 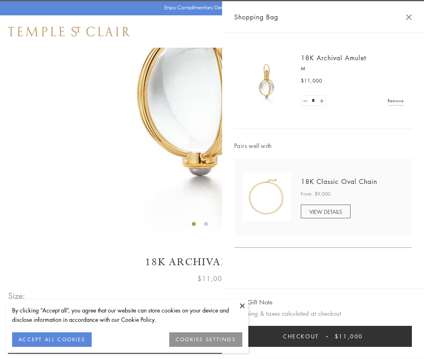 What do you see at coordinates (326, 211) in the screenshot?
I see `span: VIEW DETAILS` at bounding box center [326, 211].